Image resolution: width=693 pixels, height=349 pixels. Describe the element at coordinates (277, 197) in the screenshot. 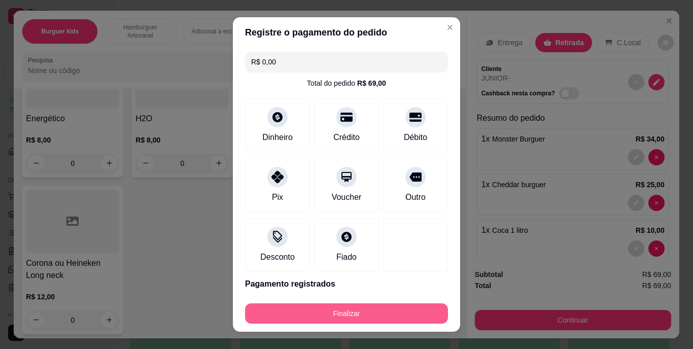

I see `div: Pix` at that location.